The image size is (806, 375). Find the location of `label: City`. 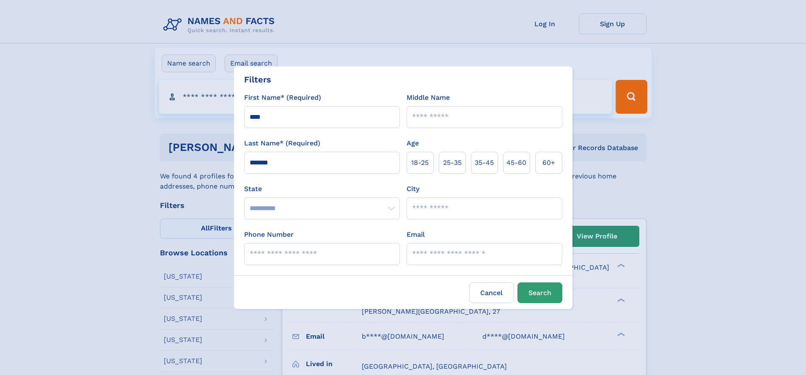

label: City is located at coordinates (413, 189).